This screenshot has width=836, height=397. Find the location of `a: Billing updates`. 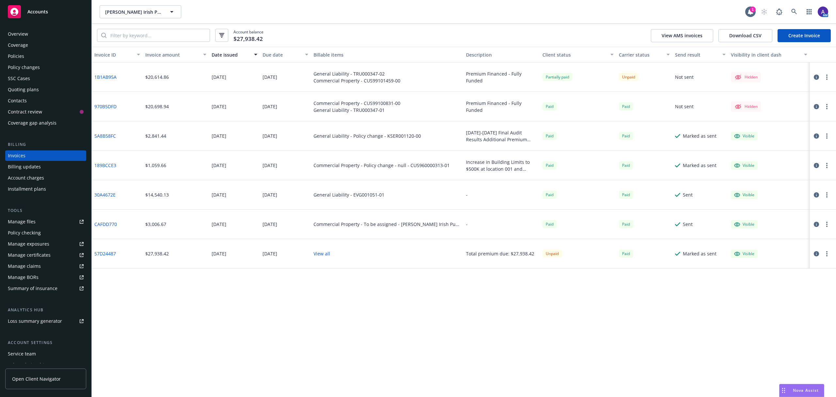

a: Billing updates is located at coordinates (46, 167).